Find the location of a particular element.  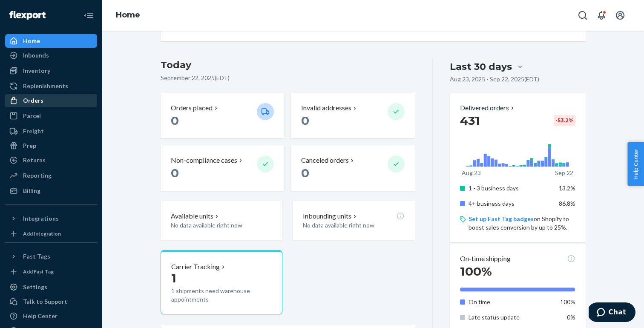

span: 13.2% is located at coordinates (567, 188).